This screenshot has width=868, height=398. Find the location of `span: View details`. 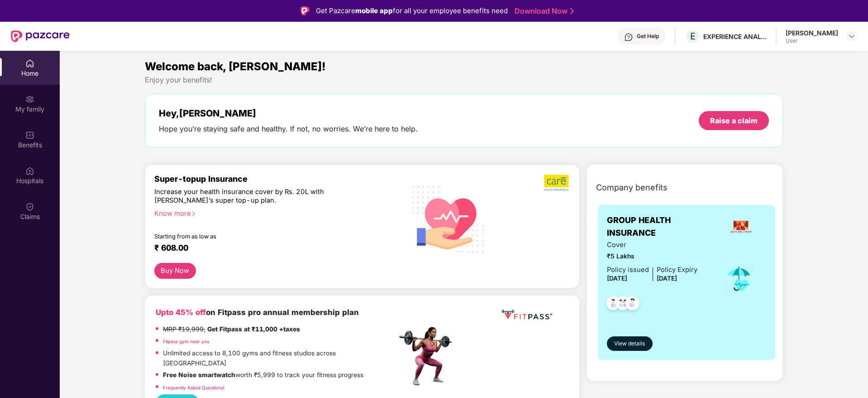

span: View details is located at coordinates (629, 343).